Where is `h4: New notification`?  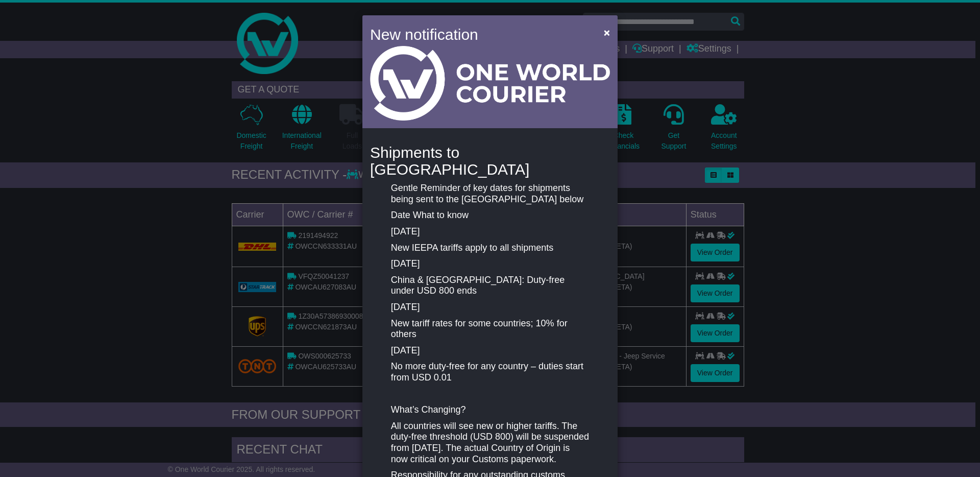 h4: New notification is located at coordinates (480, 34).